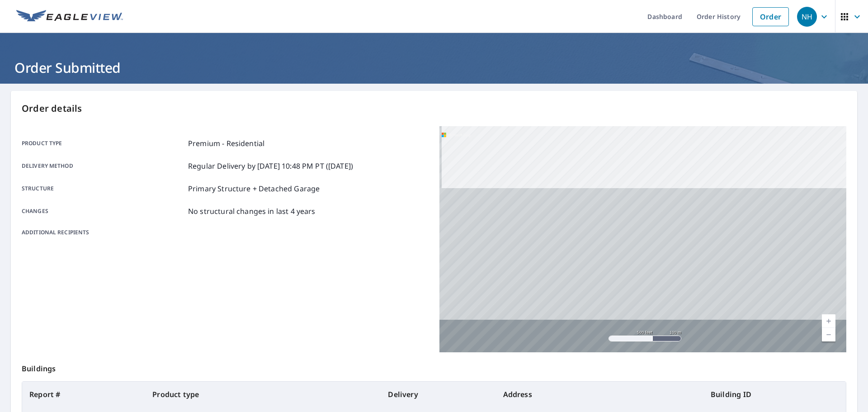  What do you see at coordinates (103, 166) in the screenshot?
I see `p: Delivery method` at bounding box center [103, 166].